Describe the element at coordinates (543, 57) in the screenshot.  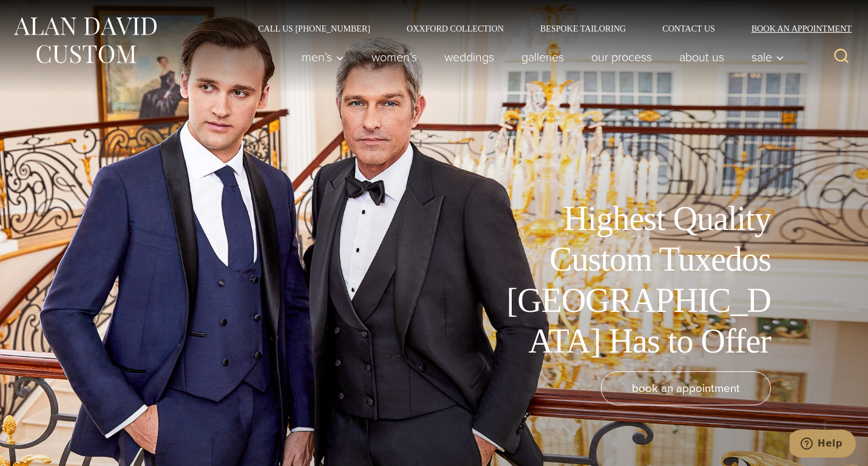
I see `a: Galleries` at that location.